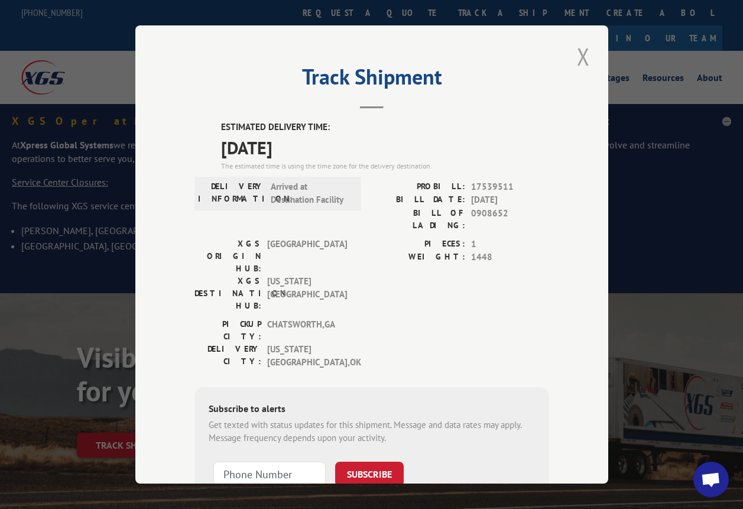  What do you see at coordinates (270, 474) in the screenshot?
I see `input: Phone Number` at bounding box center [270, 474].